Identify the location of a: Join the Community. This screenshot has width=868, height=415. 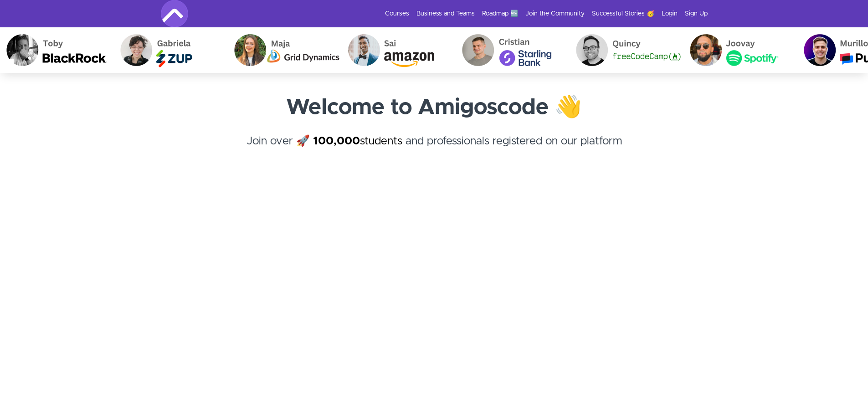
(555, 13).